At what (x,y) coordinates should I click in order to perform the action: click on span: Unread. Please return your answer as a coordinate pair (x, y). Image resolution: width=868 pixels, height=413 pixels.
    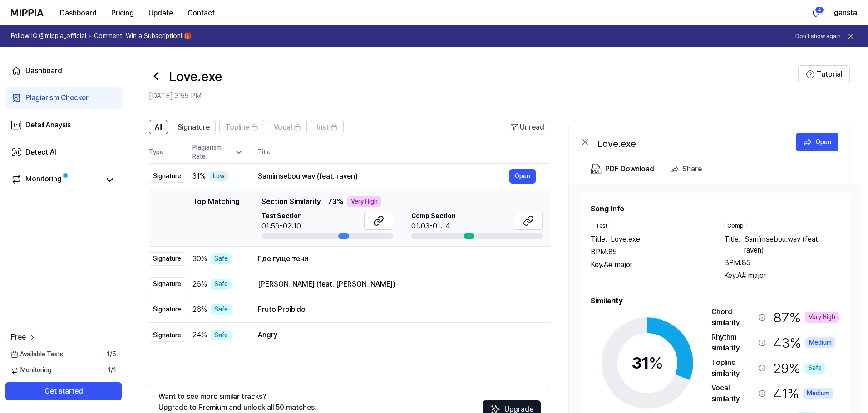
    Looking at the image, I should click on (532, 127).